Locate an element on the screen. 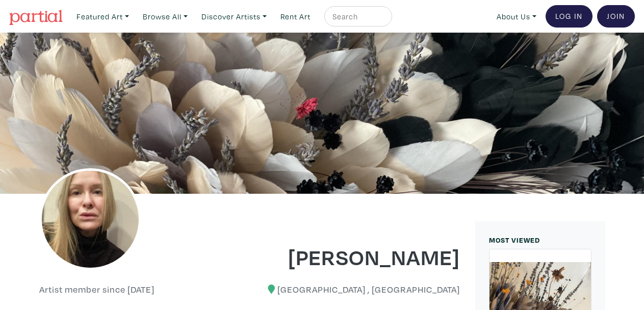  a: Rent Art is located at coordinates (295, 16).